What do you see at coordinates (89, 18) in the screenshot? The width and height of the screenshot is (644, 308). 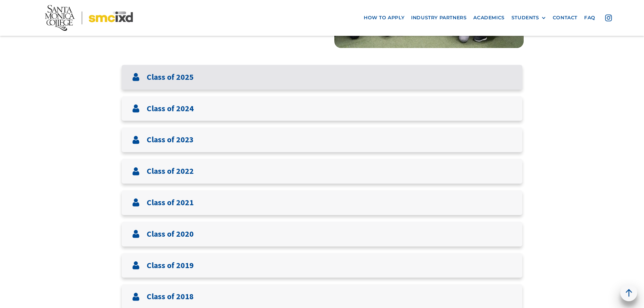 I see `img: Santa Monica College - SMC IxD logo` at bounding box center [89, 18].